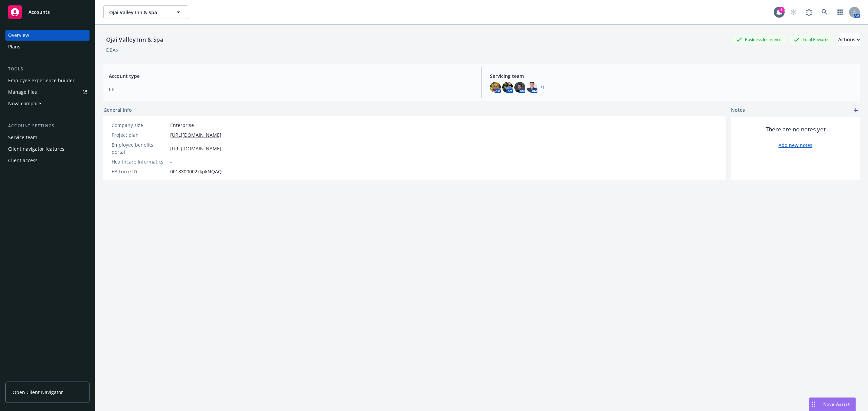 The width and height of the screenshot is (868, 411). I want to click on span: Servicing team, so click(672, 75).